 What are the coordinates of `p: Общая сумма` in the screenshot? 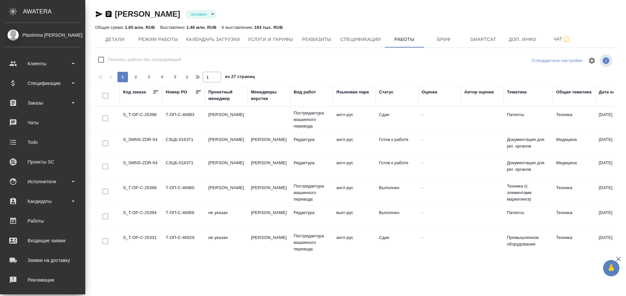 It's located at (110, 27).